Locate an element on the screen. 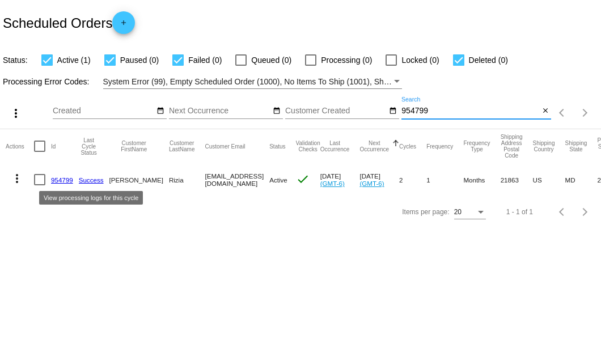 The height and width of the screenshot is (344, 601). a: 954799 is located at coordinates (62, 180).